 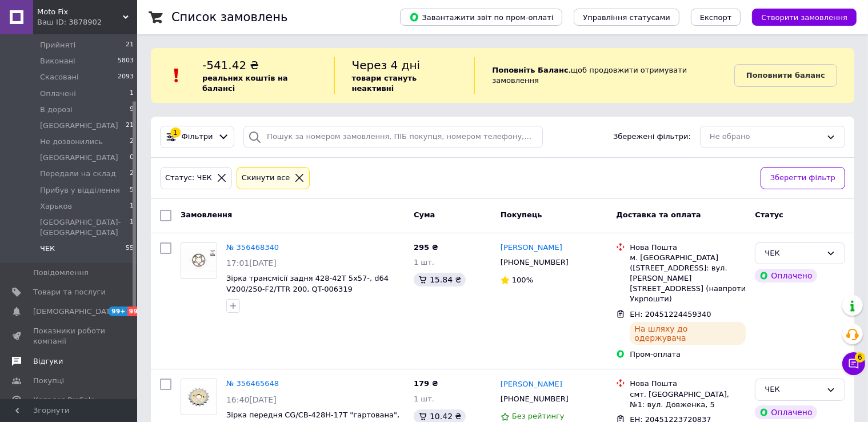 I want to click on span: Управління статусами, so click(x=626, y=17).